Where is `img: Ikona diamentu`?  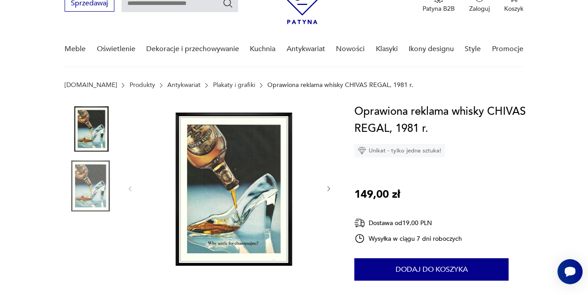 img: Ikona diamentu is located at coordinates (362, 151).